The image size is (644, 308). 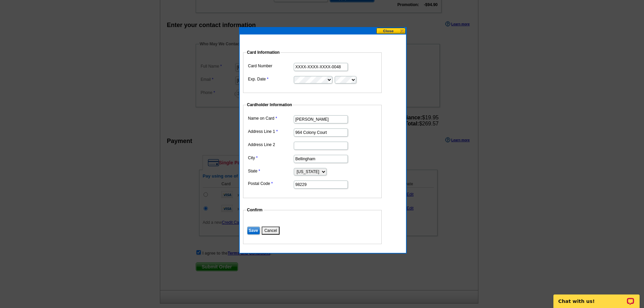 What do you see at coordinates (271, 131) in the screenshot?
I see `label: Address Line 1` at bounding box center [271, 131].